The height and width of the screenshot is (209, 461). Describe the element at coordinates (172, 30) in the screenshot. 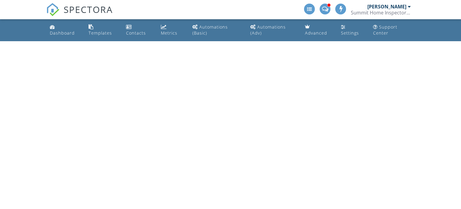

I see `a: Metrics` at that location.